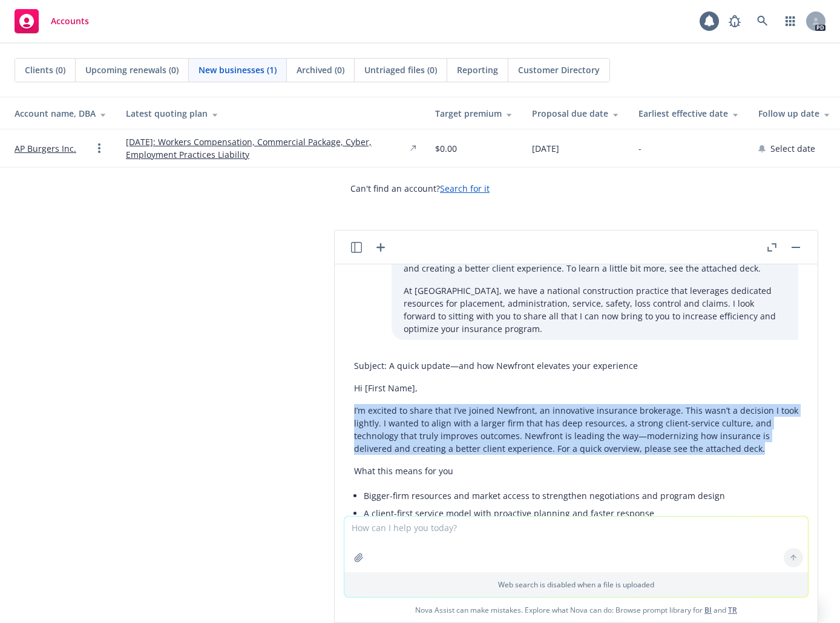  Describe the element at coordinates (581, 496) in the screenshot. I see `li: Bigger-firm resources and market access to strengthen negotiations and program design` at that location.